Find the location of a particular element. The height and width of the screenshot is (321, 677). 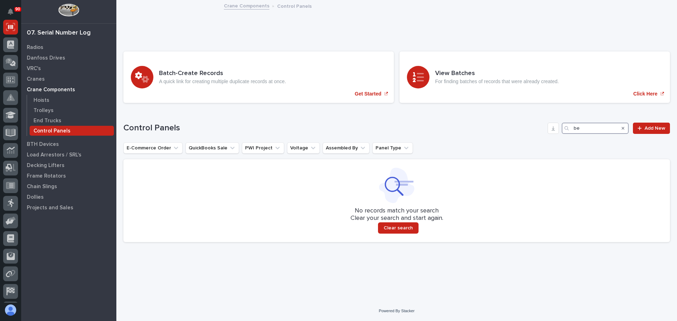

a: Cranes is located at coordinates (69, 79).